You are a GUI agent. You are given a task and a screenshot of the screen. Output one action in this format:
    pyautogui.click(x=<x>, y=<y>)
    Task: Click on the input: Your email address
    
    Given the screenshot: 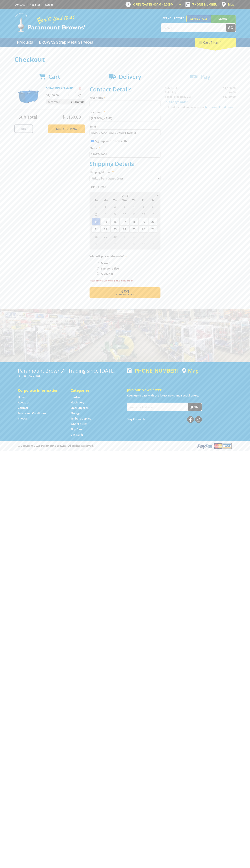 What is the action you would take?
    pyautogui.click(x=158, y=407)
    